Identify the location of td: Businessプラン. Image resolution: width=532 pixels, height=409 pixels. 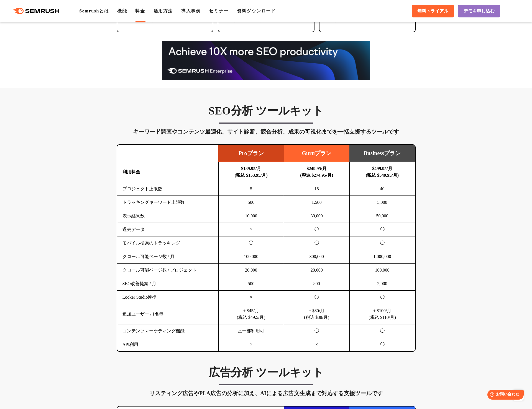
(382, 153).